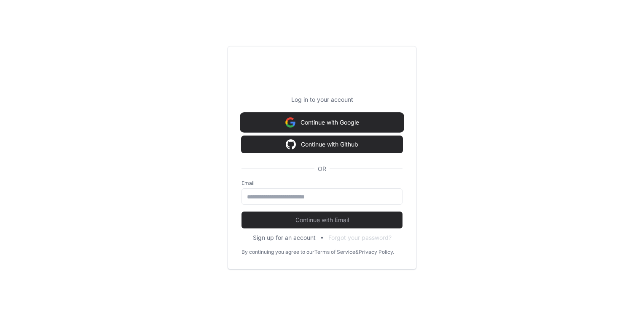 The height and width of the screenshot is (315, 644). I want to click on button: Continue with Google, so click(322, 123).